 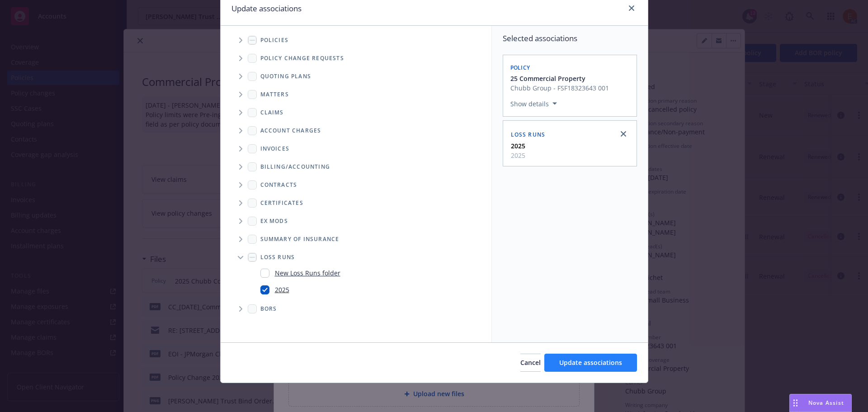 I want to click on span: Update associations, so click(x=590, y=362).